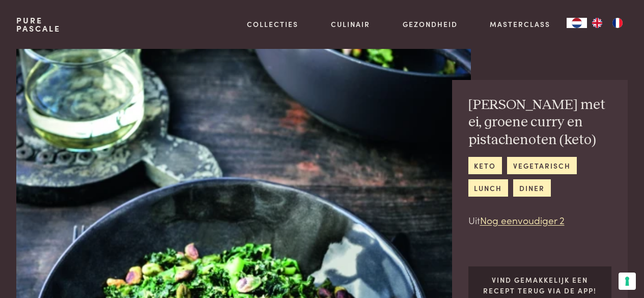 The height and width of the screenshot is (298, 644). I want to click on a: FR, so click(618, 23).